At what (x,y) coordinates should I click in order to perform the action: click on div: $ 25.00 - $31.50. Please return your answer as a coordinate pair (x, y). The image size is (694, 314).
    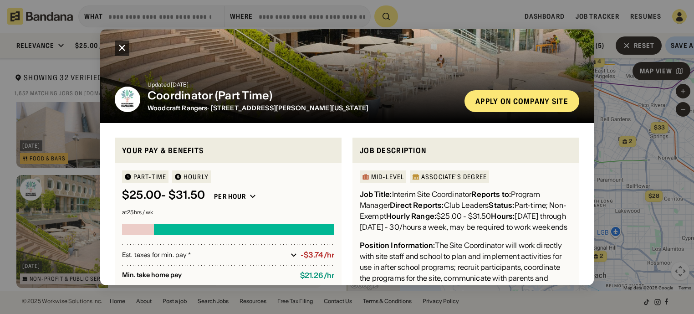
    Looking at the image, I should click on (163, 195).